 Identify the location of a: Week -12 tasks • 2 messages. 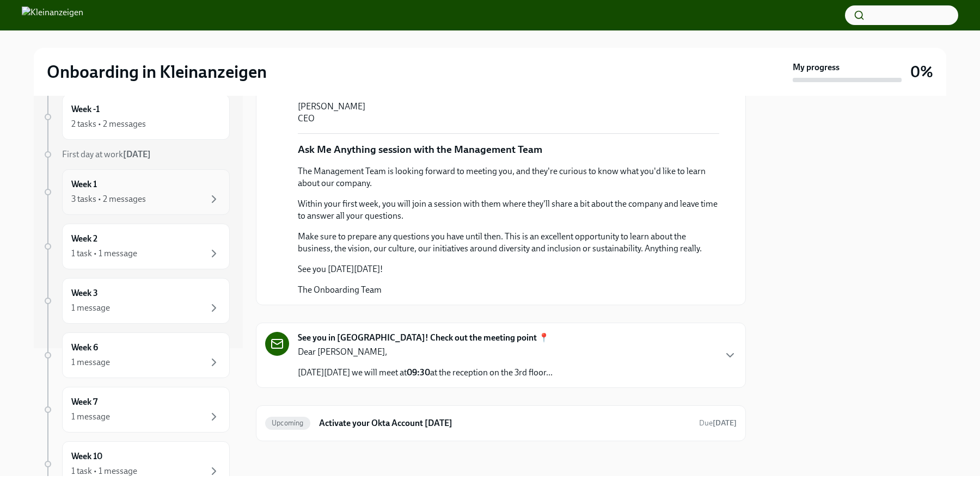
(136, 117).